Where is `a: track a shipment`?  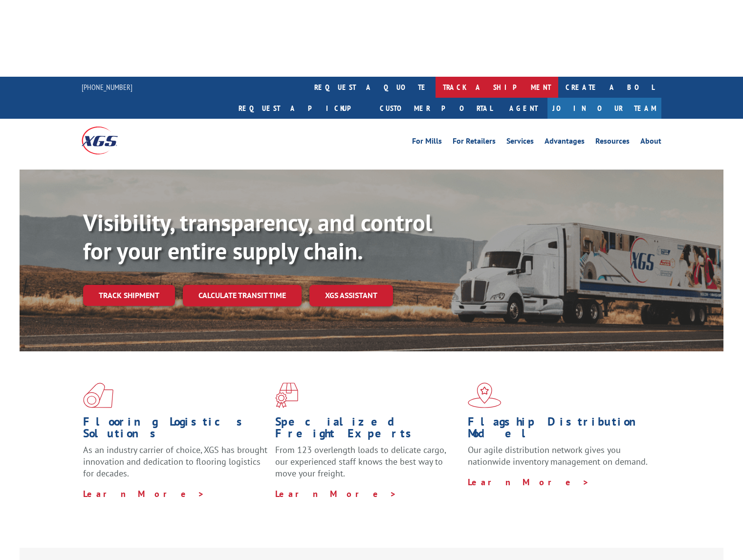
a: track a shipment is located at coordinates (497, 87).